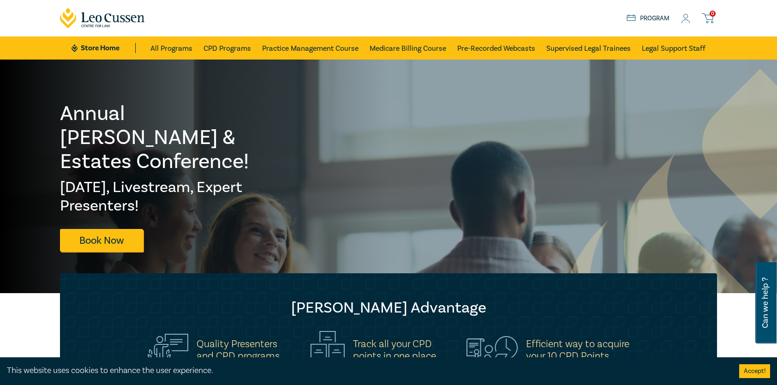 The height and width of the screenshot is (385, 777). What do you see at coordinates (238, 350) in the screenshot?
I see `h5: Quality Presenters and CPD programs` at bounding box center [238, 350].